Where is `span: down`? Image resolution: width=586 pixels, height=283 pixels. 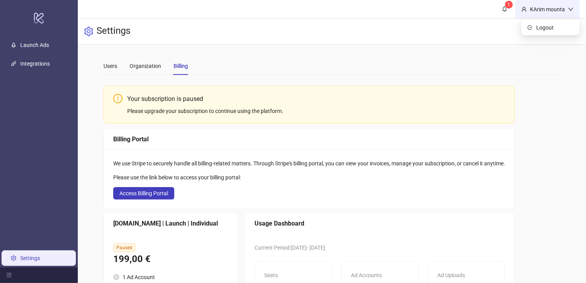 span: down is located at coordinates (570, 9).